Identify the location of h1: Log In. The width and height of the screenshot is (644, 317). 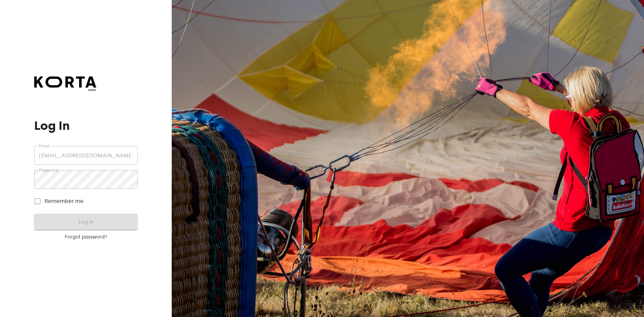
(85, 126).